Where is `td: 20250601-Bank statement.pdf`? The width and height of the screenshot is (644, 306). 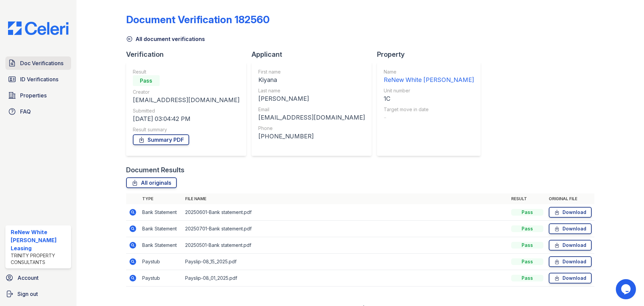
td: 20250601-Bank statement.pdf is located at coordinates (346, 212).